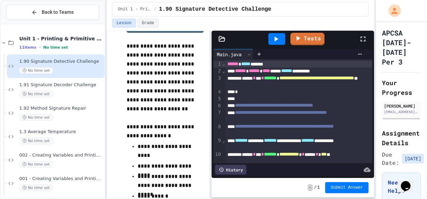  What do you see at coordinates (347, 187) in the screenshot?
I see `span: Submit Answer` at bounding box center [347, 187].